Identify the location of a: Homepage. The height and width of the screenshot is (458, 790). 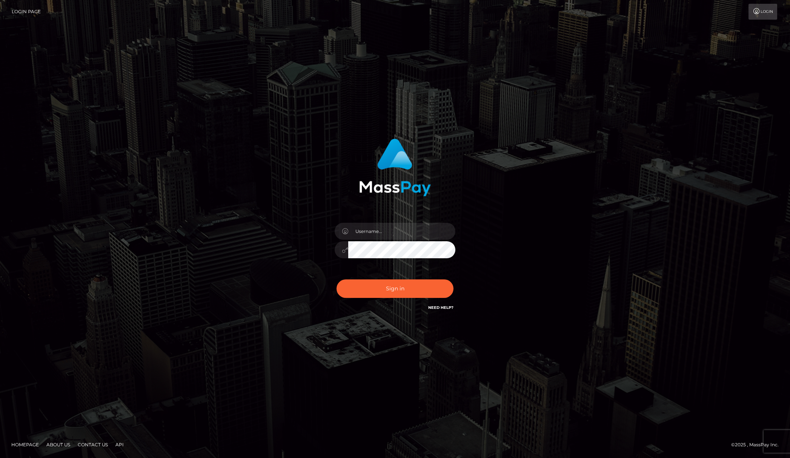
(25, 444).